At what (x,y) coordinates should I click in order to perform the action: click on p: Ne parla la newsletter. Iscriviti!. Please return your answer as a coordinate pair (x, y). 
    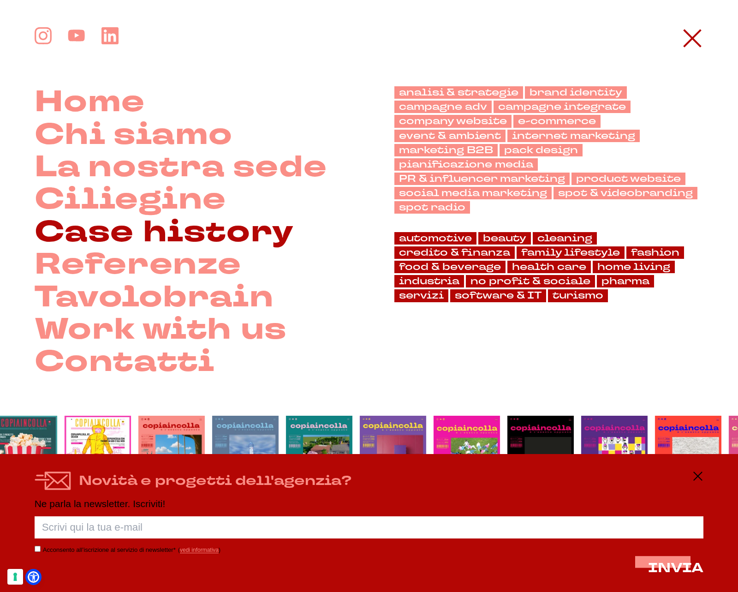
    Looking at the image, I should click on (369, 504).